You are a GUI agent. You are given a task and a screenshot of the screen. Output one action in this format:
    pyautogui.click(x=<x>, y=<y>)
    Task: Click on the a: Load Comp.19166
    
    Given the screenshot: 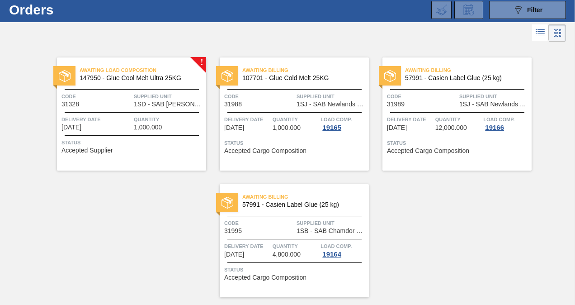 What is the action you would take?
    pyautogui.click(x=507, y=123)
    